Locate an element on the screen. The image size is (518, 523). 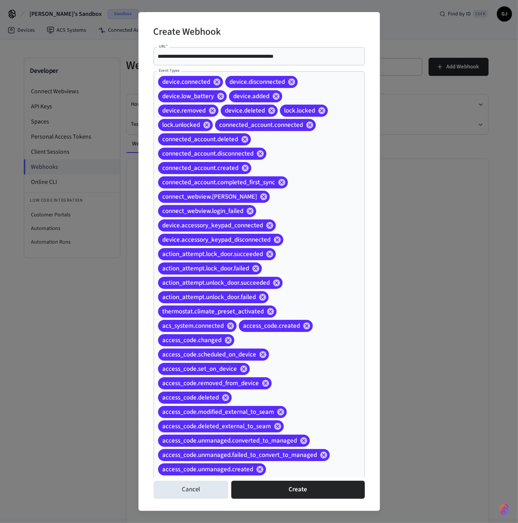
div: device.accessory_keypad_connected is located at coordinates (217, 225).